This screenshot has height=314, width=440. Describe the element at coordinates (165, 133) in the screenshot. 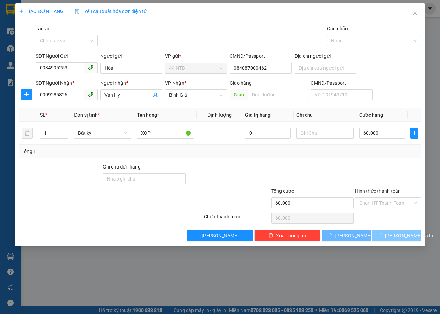

I see `input: VD: Bàn, Ghế` at that location.